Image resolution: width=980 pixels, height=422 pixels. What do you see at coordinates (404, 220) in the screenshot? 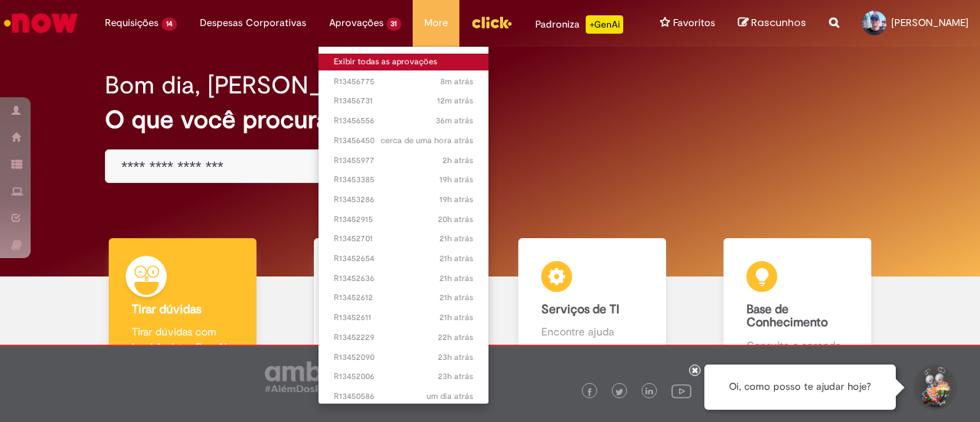
I see `span: R13452915` at bounding box center [404, 220].